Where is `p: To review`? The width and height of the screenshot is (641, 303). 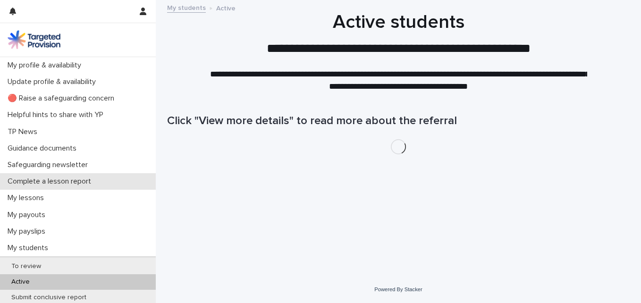
p: To review is located at coordinates (26, 266).